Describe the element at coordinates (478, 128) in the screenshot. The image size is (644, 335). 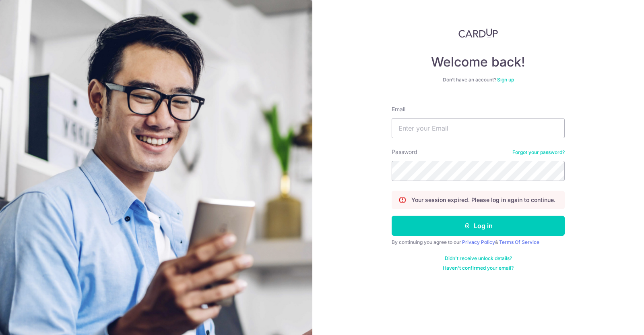
I see `input: Enter your Email` at that location.